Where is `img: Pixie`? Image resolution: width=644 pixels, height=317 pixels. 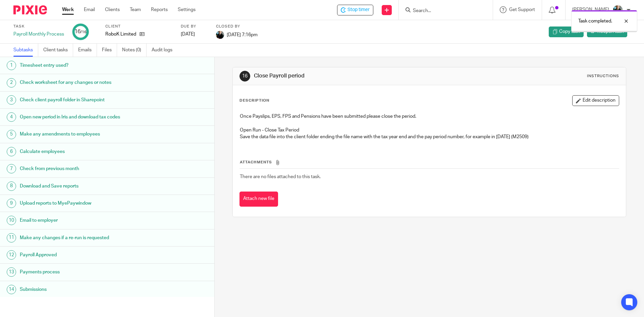
img: Pixie is located at coordinates (30, 10).